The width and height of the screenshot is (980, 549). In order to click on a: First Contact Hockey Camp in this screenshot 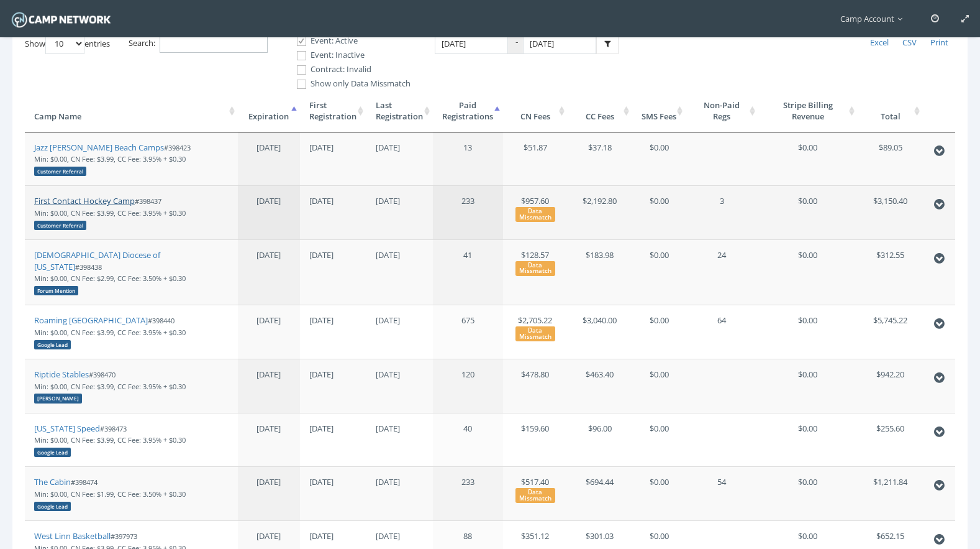, I will do `click(85, 200)`.